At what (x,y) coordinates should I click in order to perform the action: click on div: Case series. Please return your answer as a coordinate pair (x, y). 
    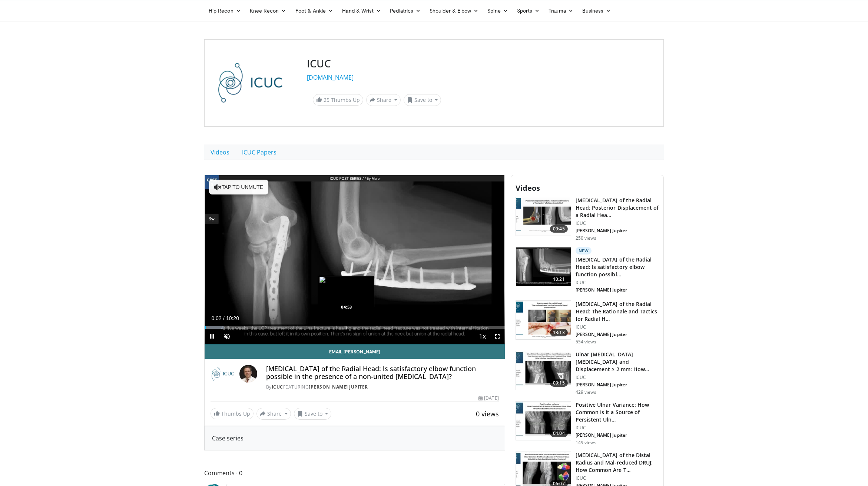
    Looking at the image, I should click on (355, 438).